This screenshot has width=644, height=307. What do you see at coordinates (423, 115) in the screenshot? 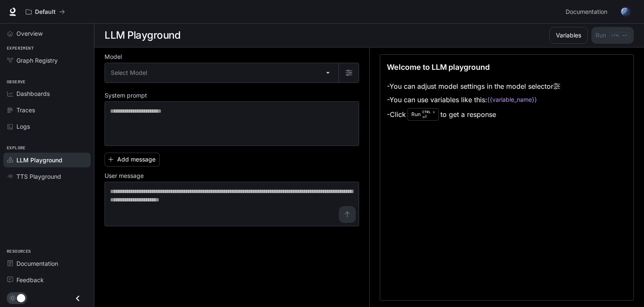
I see `div: Run` at bounding box center [423, 115].